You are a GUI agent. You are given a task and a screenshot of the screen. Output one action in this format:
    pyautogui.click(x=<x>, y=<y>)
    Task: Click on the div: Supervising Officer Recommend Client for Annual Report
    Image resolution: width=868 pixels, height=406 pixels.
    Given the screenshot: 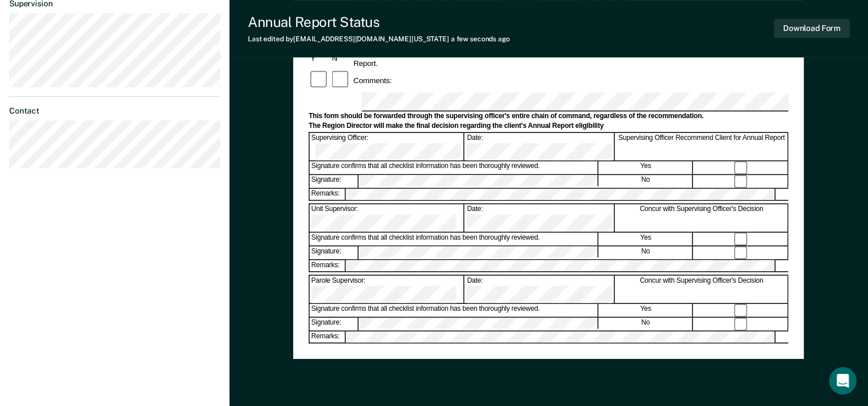 What is the action you would take?
    pyautogui.click(x=702, y=146)
    